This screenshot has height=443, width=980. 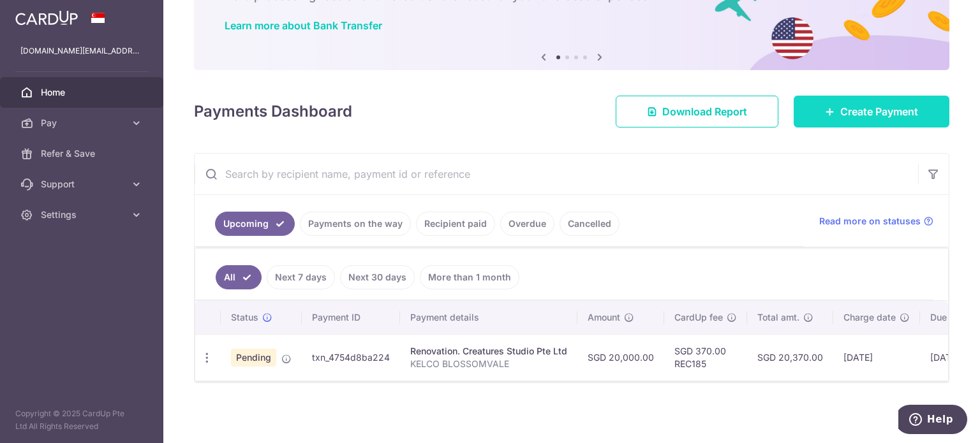 What do you see at coordinates (704, 111) in the screenshot?
I see `span: Download Report` at bounding box center [704, 111].